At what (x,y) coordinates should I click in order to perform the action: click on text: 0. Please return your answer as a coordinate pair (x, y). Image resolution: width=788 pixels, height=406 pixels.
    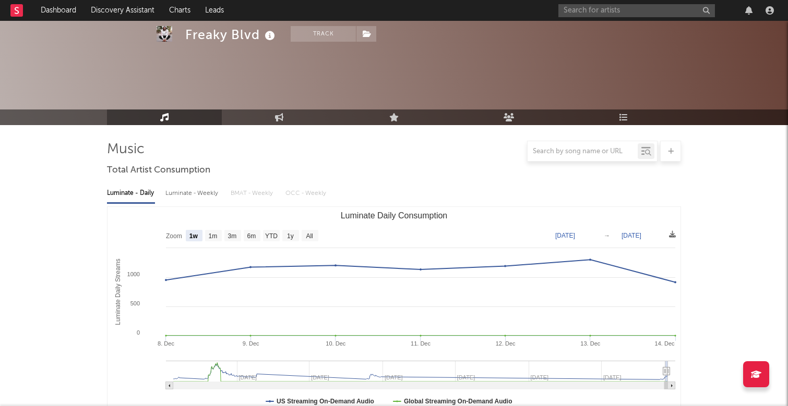
    Looking at the image, I should click on (138, 333).